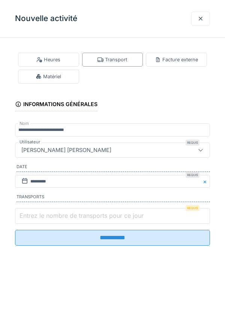 Image resolution: width=225 pixels, height=310 pixels. Describe the element at coordinates (56, 105) in the screenshot. I see `div: Informations générales` at that location.